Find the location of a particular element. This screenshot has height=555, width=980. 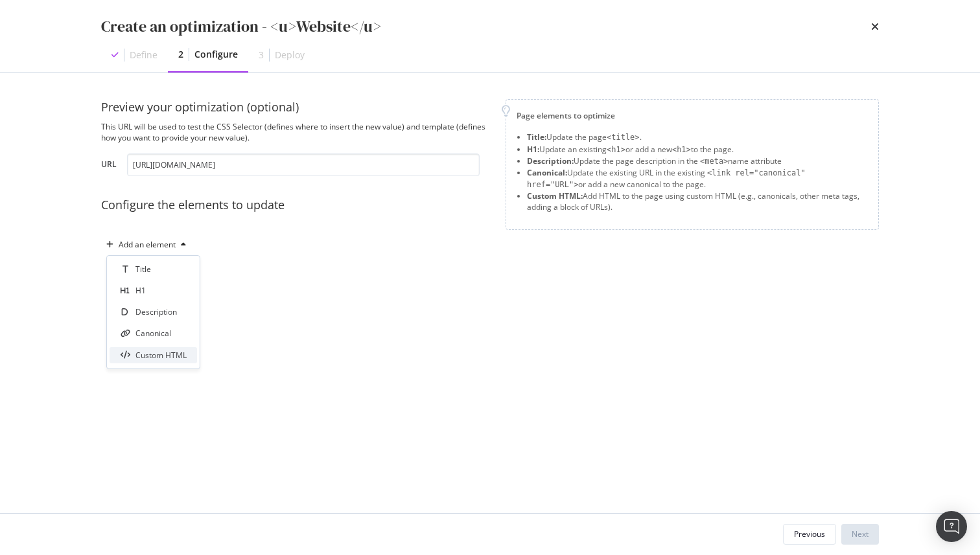

span: <title> is located at coordinates (623, 137).